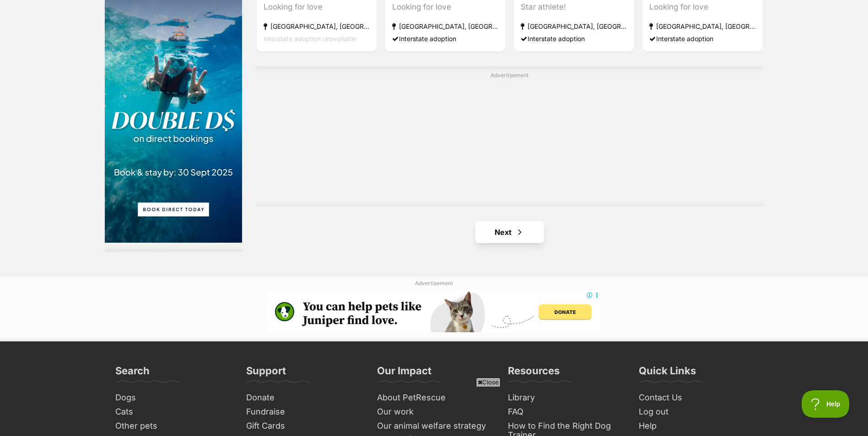  I want to click on div: Star athlete!, so click(574, 7).